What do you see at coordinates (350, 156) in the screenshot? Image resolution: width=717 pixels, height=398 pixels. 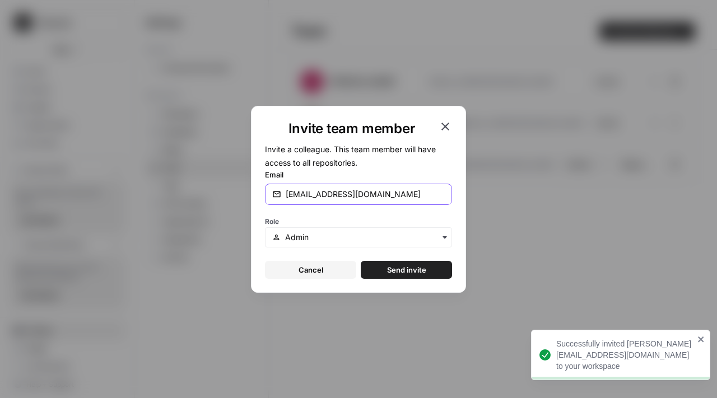 I see `span: Invite a colleague. This team member will have access to all repositories.` at bounding box center [350, 156].